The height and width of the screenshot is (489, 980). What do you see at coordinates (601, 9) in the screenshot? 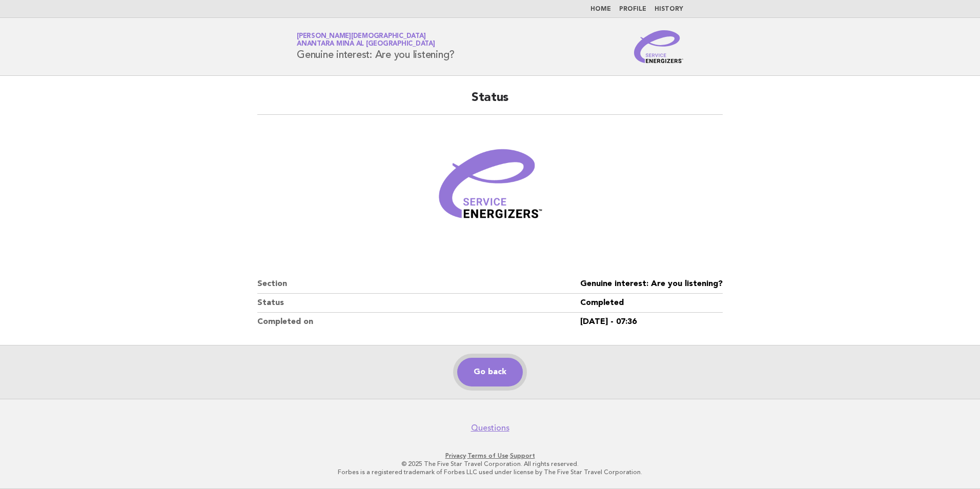
I see `a: Home` at bounding box center [601, 9].